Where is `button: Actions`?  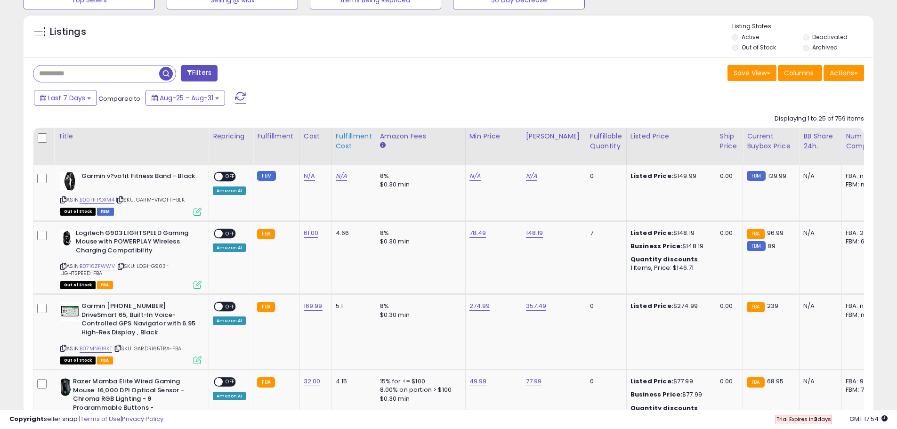 button: Actions is located at coordinates (844, 73).